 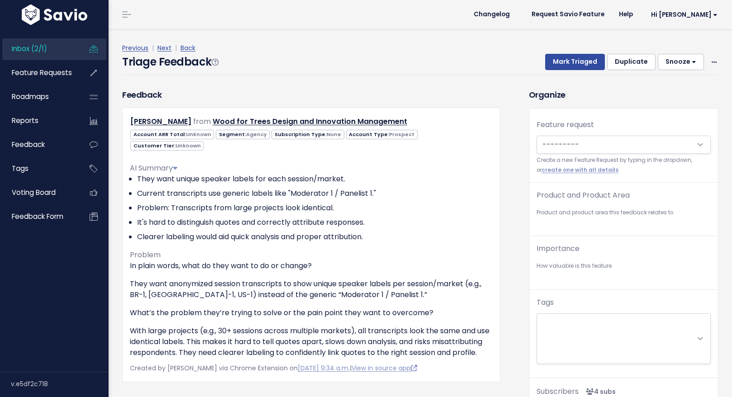 I want to click on label: Product and Product Area, so click(x=583, y=195).